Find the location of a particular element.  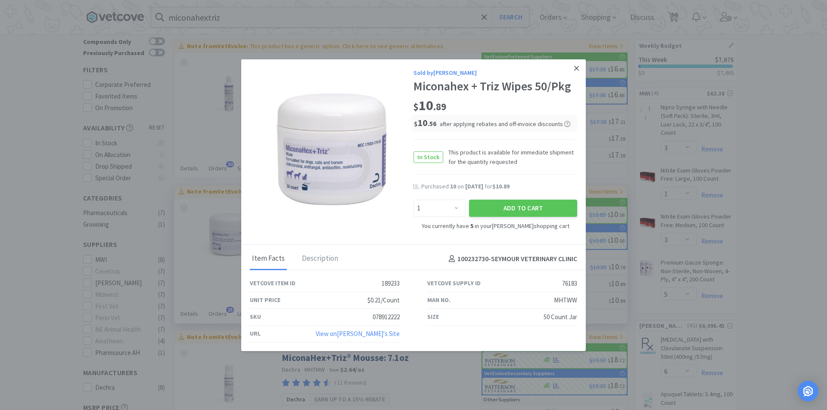

div: Vetcove Supply ID is located at coordinates (454, 283).